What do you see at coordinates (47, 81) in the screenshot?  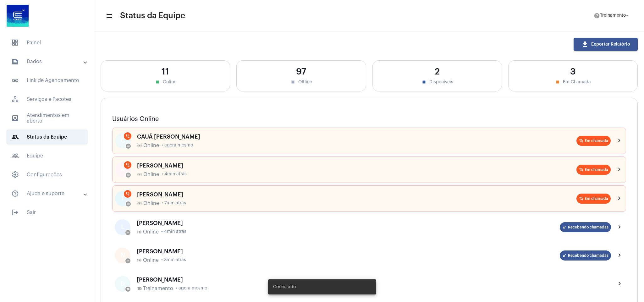 I see `span: Link de Agendamento` at bounding box center [47, 81].